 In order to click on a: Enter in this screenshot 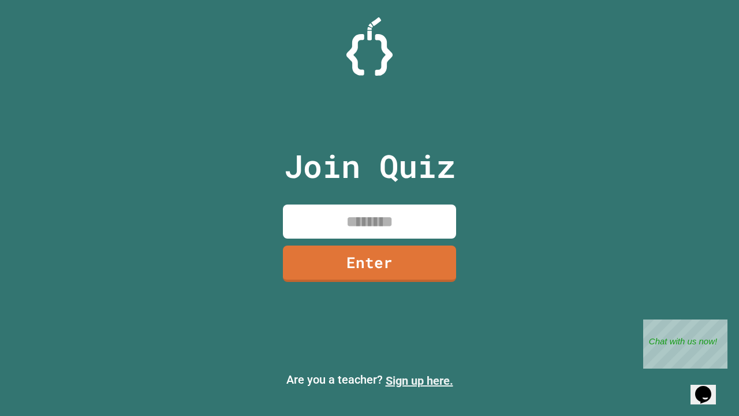, I will do `click(370, 263)`.